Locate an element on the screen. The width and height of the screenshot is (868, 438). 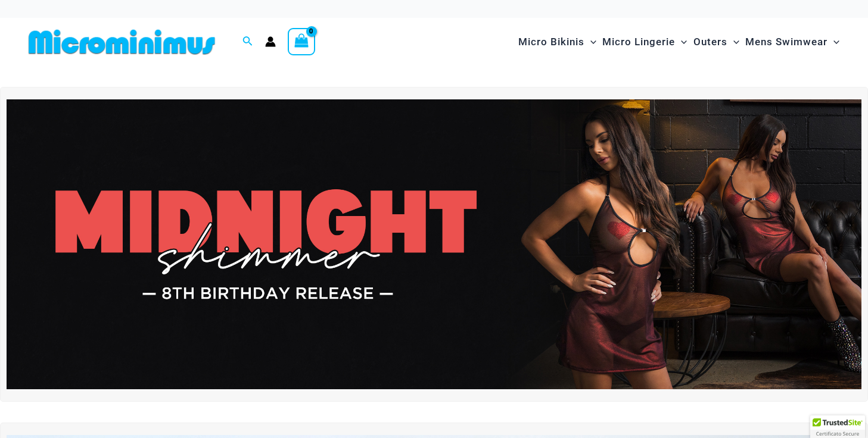
img: MM SHOP LOGO FLAT is located at coordinates (122, 42).